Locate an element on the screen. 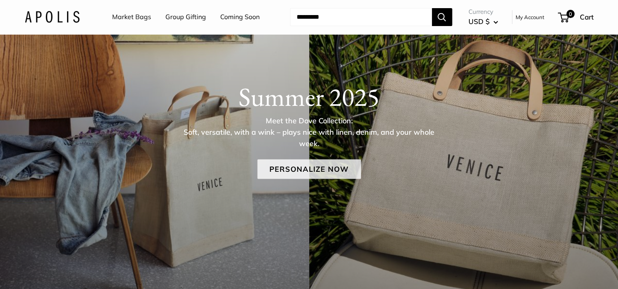  span: Currency is located at coordinates (483, 12).